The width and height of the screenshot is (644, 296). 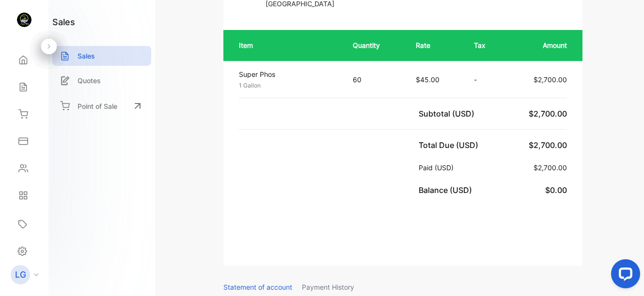 I want to click on p: Super Phos, so click(x=287, y=74).